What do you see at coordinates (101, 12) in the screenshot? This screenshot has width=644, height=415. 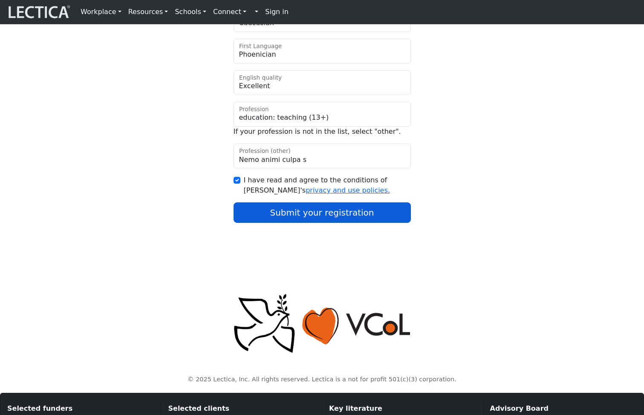 I see `a: Workplace` at bounding box center [101, 12].